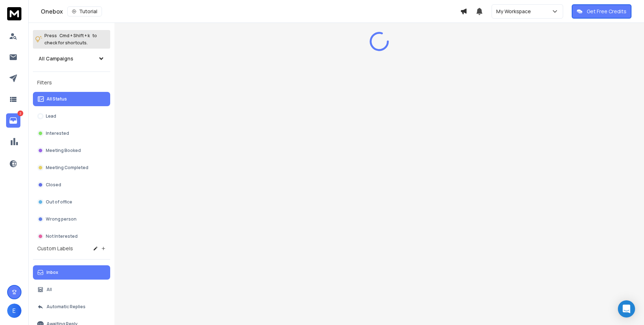 The image size is (644, 325). What do you see at coordinates (72, 307) in the screenshot?
I see `button: Automatic Replies` at bounding box center [72, 307].